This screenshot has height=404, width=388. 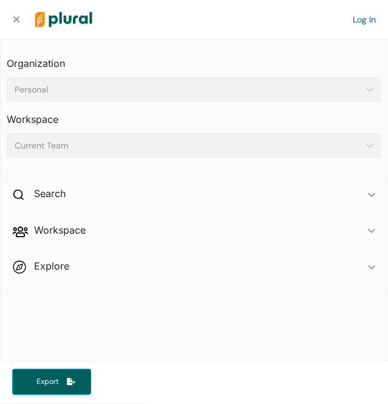 What do you see at coordinates (188, 89) in the screenshot?
I see `div: Personal` at bounding box center [188, 89].